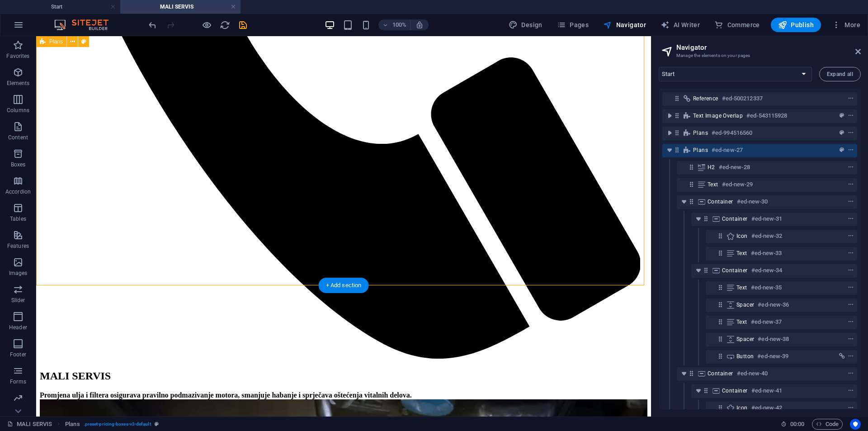  Describe the element at coordinates (828, 424) in the screenshot. I see `span: Code` at that location.